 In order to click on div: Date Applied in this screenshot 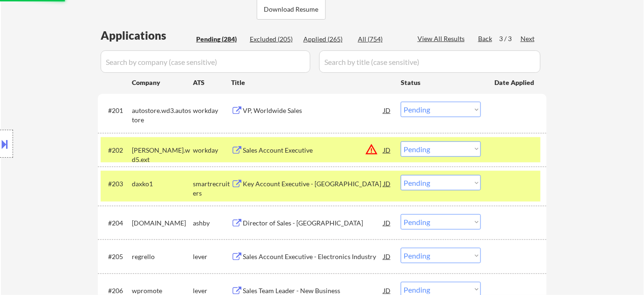, I will do `click(515, 82)`.